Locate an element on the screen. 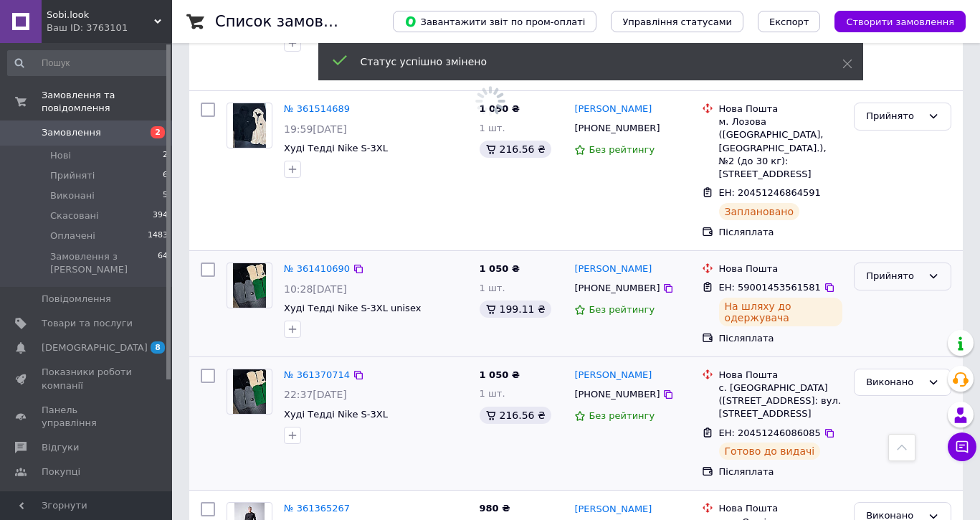 The image size is (980, 520). a: № 361514689 is located at coordinates (317, 108).